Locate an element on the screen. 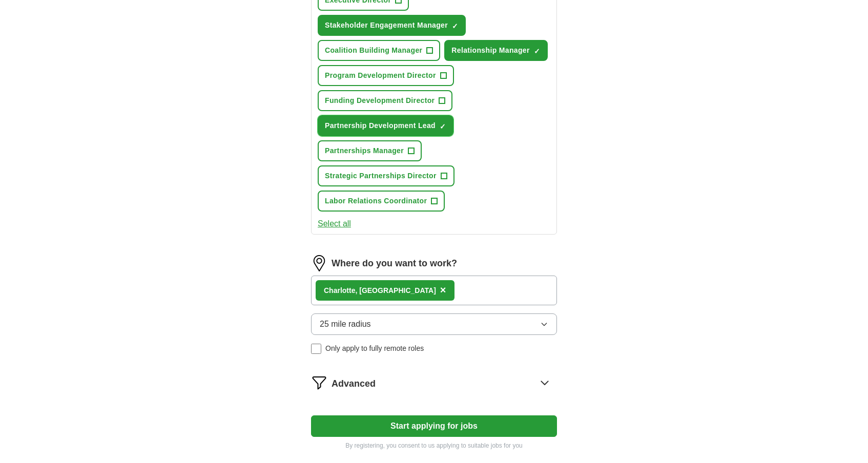 The height and width of the screenshot is (463, 868). img: location.png is located at coordinates (319, 263).